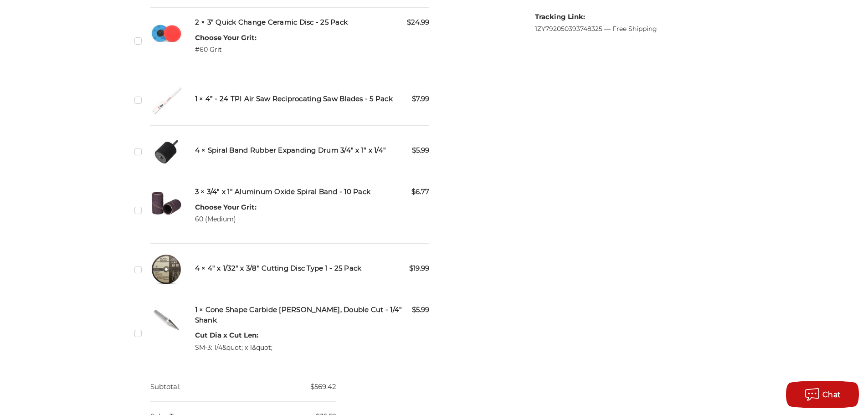  What do you see at coordinates (831, 395) in the screenshot?
I see `span: Chat` at bounding box center [831, 395].